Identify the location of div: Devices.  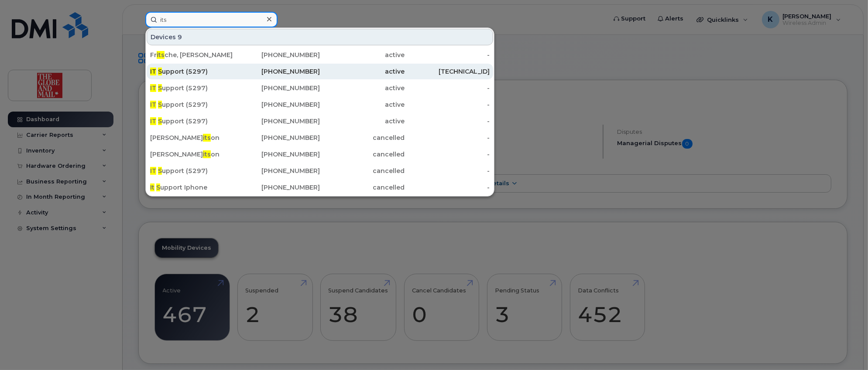
(320, 37).